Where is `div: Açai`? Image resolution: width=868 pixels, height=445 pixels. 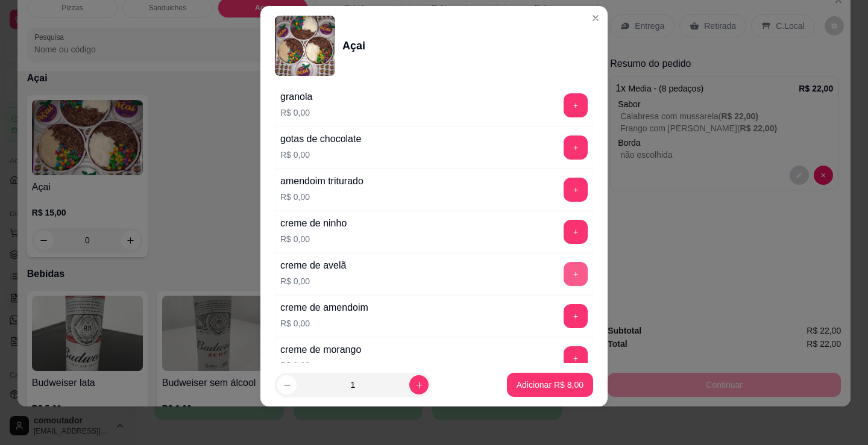 div: Açai is located at coordinates (353, 46).